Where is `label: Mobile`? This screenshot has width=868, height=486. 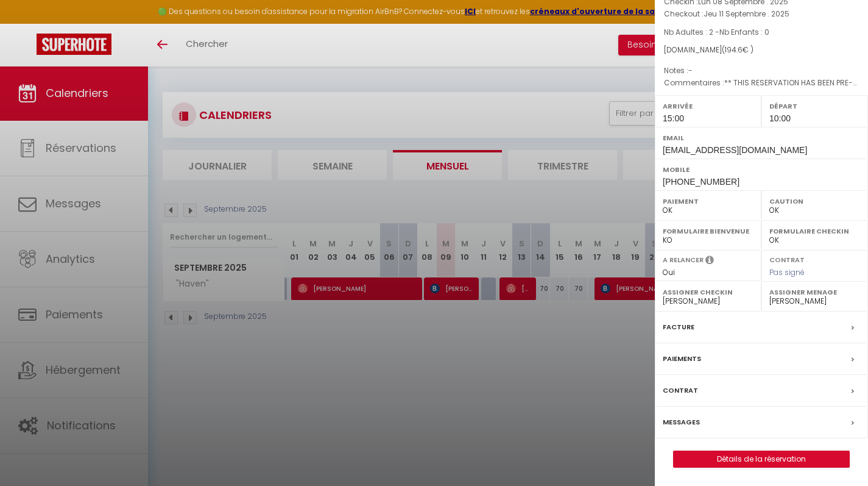
label: Mobile is located at coordinates (761, 169).